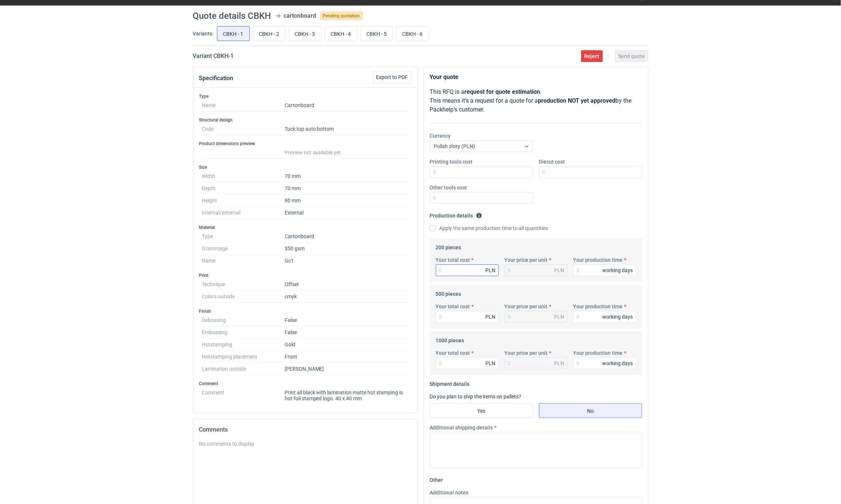 Image resolution: width=841 pixels, height=504 pixels. I want to click on dt: Technique, so click(243, 285).